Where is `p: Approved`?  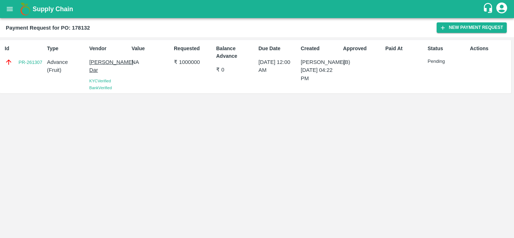
p: Approved is located at coordinates (362, 48).